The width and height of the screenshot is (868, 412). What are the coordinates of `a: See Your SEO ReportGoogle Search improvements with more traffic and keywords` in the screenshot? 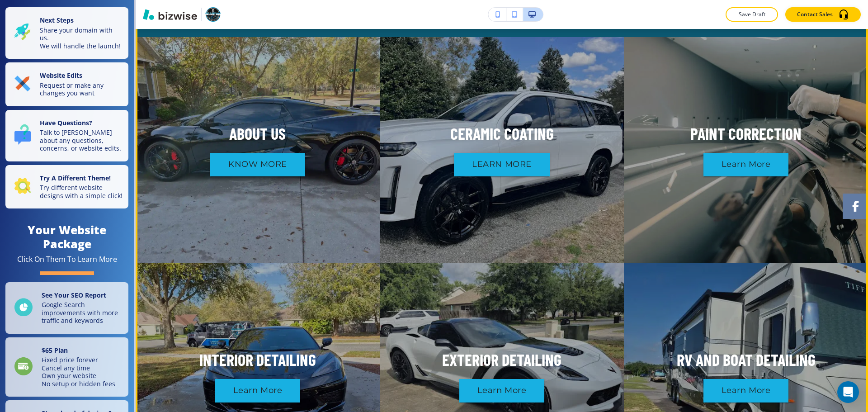 It's located at (67, 308).